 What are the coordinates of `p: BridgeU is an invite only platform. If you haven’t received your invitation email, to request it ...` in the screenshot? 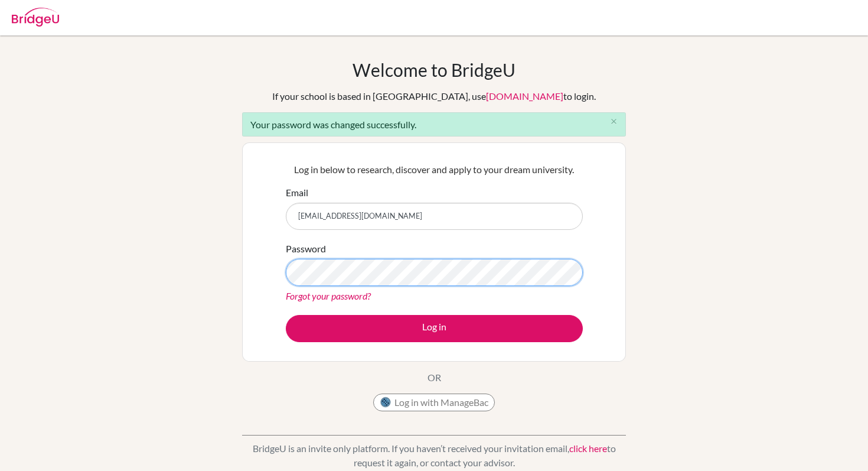 It's located at (434, 455).